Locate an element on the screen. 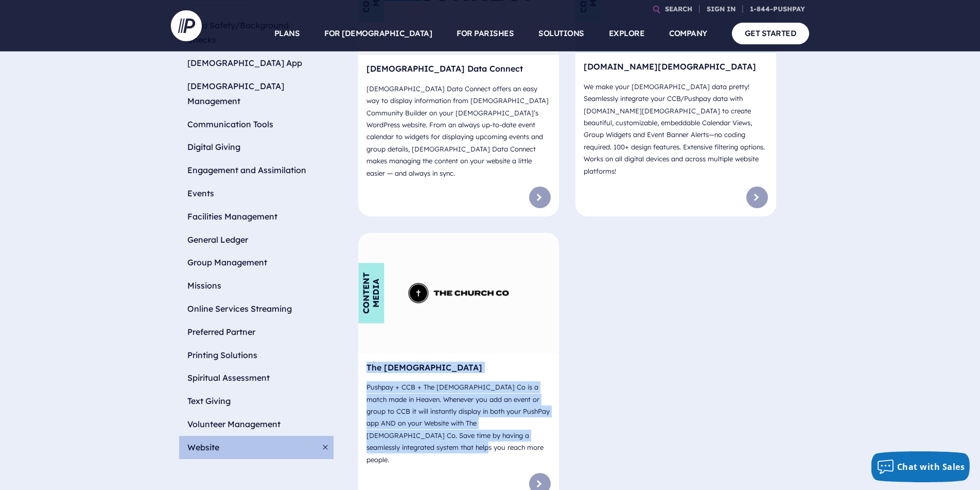 The image size is (980, 490). a: PLANS is located at coordinates (287, 33).